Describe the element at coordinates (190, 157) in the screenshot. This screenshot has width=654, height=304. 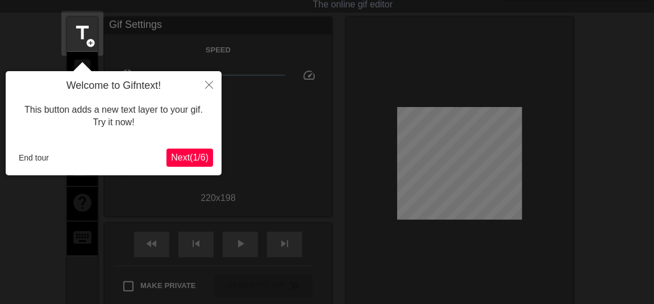
I see `span: Next ( 1 / 6 )` at that location.